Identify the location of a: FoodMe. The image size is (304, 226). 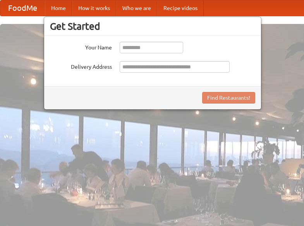
(22, 8).